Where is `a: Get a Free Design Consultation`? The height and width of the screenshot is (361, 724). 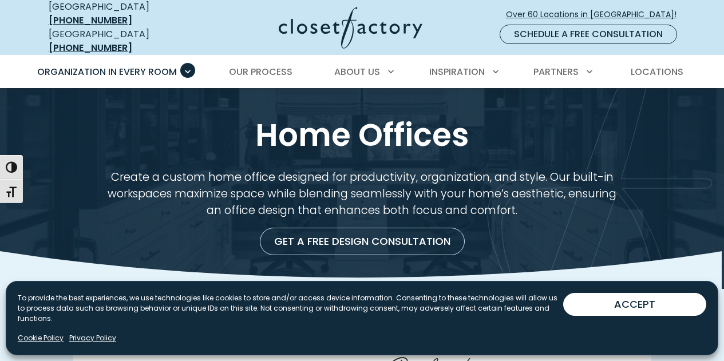 a: Get a Free Design Consultation is located at coordinates (362, 242).